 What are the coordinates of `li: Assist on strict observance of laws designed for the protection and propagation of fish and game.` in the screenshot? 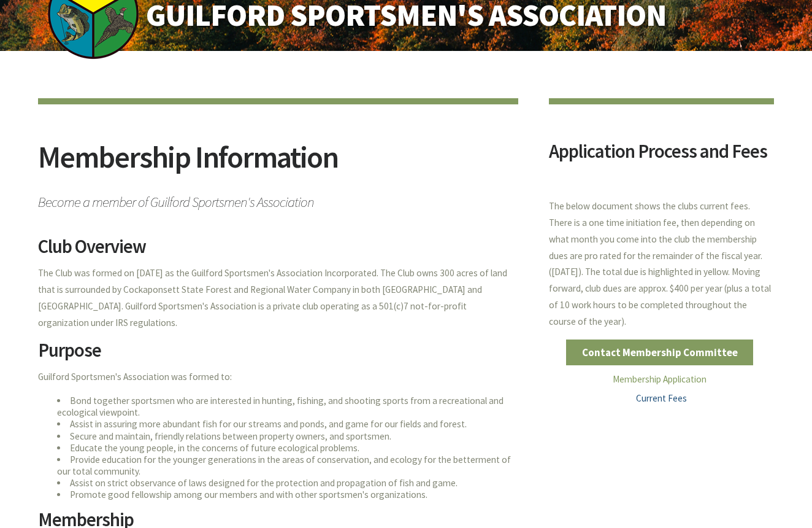 It's located at (288, 482).